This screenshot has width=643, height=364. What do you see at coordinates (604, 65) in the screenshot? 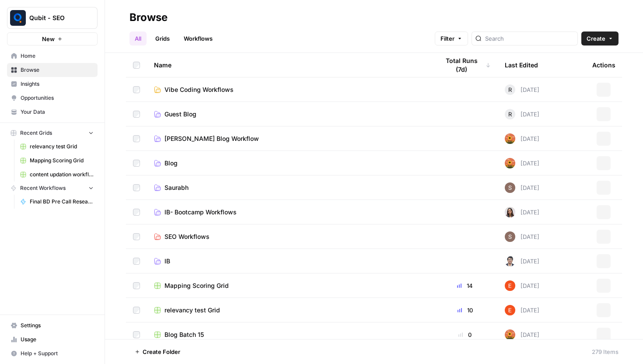
I see `div: Actions` at bounding box center [604, 65].